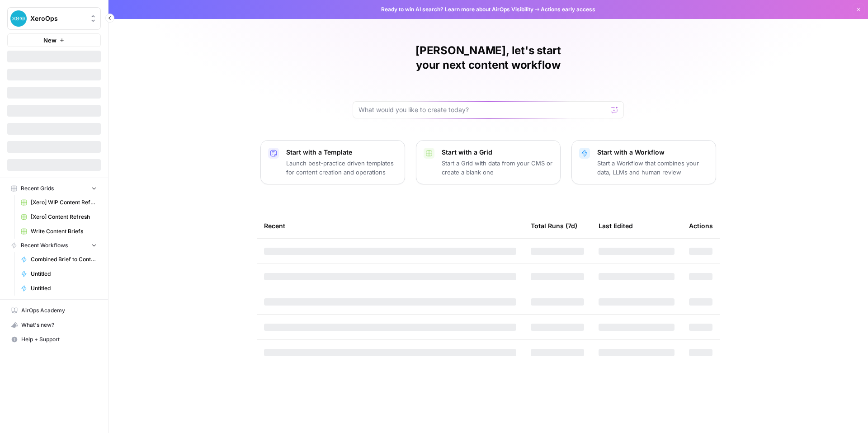 This screenshot has width=868, height=433. What do you see at coordinates (341, 168) in the screenshot?
I see `p: Launch best-practice driven templates for content creation and operations` at bounding box center [341, 168].